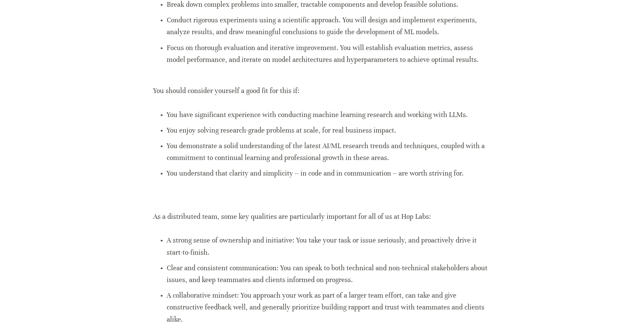 The image size is (644, 324). Describe the element at coordinates (322, 217) in the screenshot. I see `p: As a distributed team, some key qualities are particularly important for all of us at Hop Labs:` at that location.